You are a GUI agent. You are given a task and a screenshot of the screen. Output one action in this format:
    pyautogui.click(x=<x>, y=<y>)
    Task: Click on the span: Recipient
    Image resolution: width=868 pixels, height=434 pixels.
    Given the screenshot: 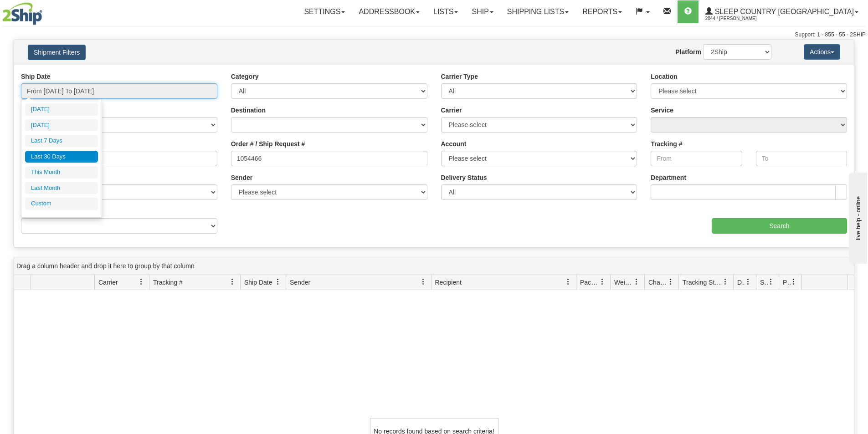 What is the action you would take?
    pyautogui.click(x=448, y=282)
    